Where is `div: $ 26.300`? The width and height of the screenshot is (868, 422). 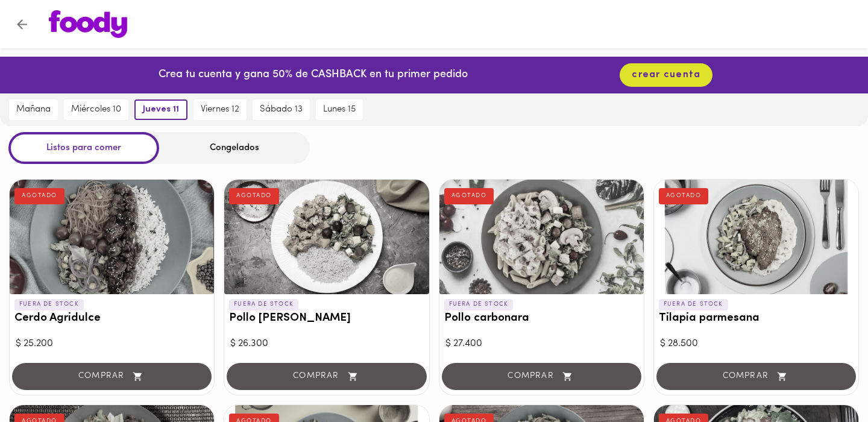
div: $ 26.300 is located at coordinates (326, 343).